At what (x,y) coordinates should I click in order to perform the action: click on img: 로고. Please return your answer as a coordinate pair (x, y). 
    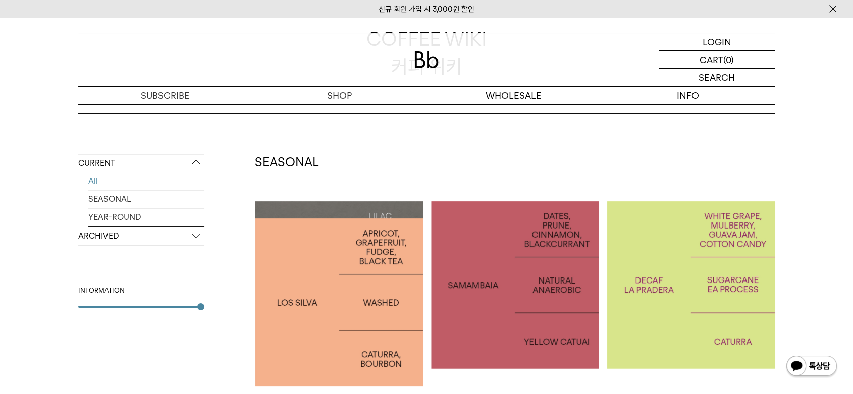
    Looking at the image, I should click on (427, 60).